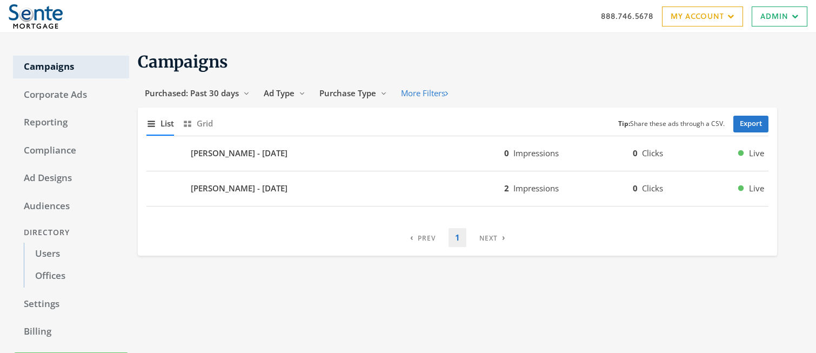  I want to click on span: 888.746.5678, so click(627, 16).